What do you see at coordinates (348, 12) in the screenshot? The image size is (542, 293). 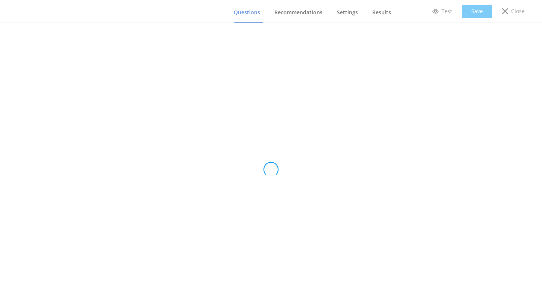 I see `span: Settings` at bounding box center [348, 12].